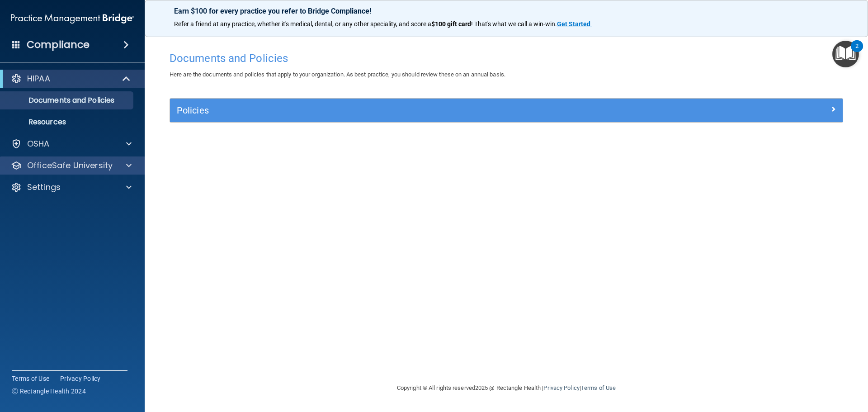 Image resolution: width=868 pixels, height=412 pixels. Describe the element at coordinates (422, 110) in the screenshot. I see `h5: Policies` at that location.